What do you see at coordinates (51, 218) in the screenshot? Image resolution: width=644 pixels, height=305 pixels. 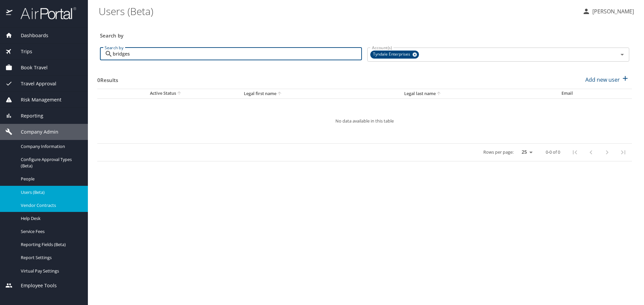 I see `span: Help Desk` at bounding box center [51, 218].